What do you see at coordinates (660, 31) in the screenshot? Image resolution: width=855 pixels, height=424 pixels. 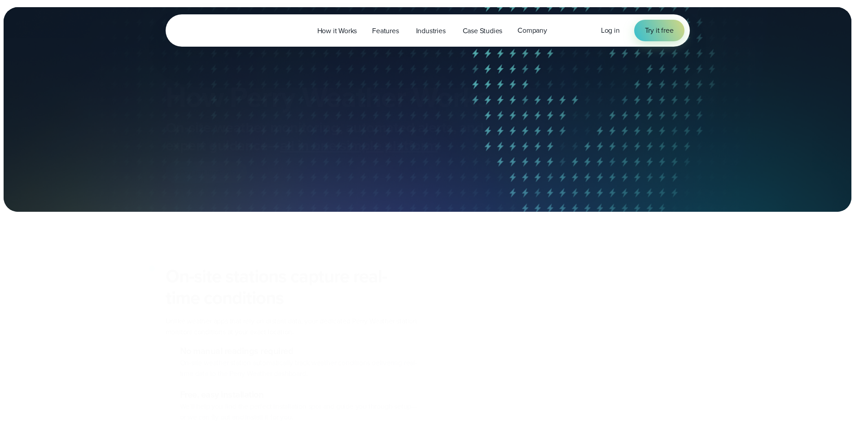 I see `a: Try it free` at bounding box center [660, 31].